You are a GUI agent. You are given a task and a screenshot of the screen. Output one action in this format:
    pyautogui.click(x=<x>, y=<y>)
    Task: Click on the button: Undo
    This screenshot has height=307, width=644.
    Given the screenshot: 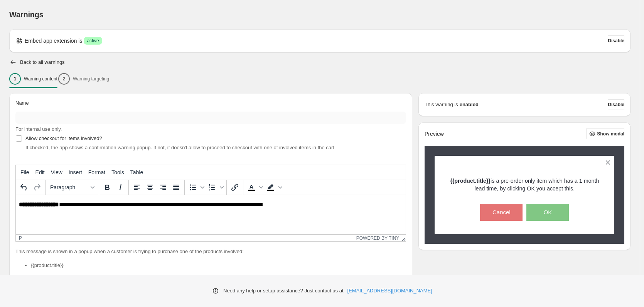 What is the action you would take?
    pyautogui.click(x=23, y=188)
    